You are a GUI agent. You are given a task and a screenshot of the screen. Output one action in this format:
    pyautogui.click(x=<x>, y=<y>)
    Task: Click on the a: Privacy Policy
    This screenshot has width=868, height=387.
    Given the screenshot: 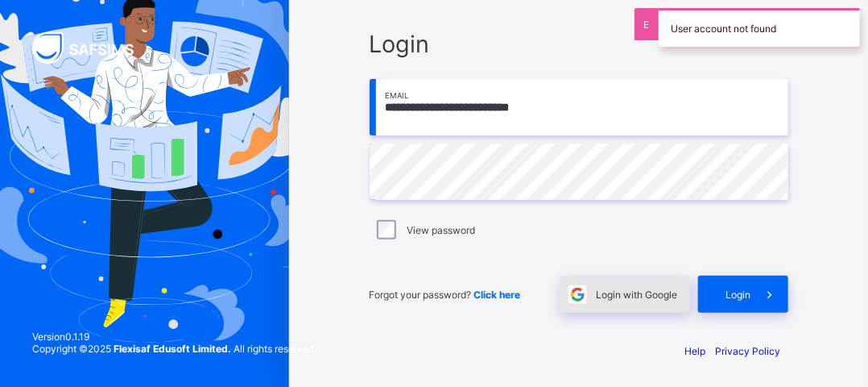 What is the action you would take?
    pyautogui.click(x=748, y=350)
    